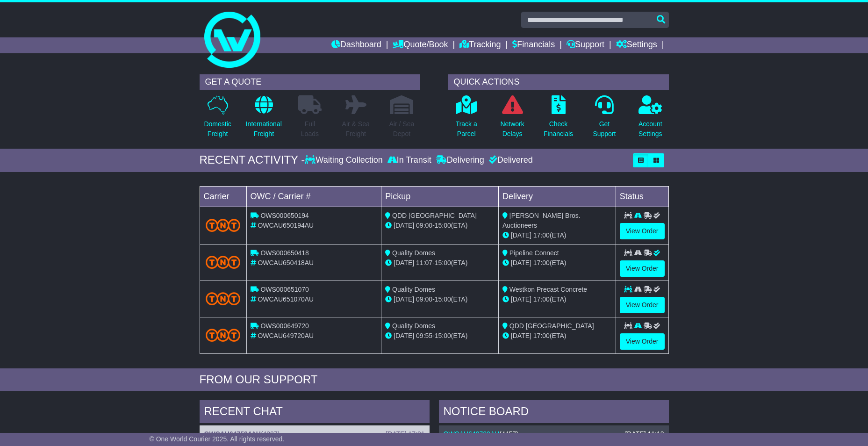  What do you see at coordinates (512, 119) in the screenshot?
I see `a: NetworkDelays` at bounding box center [512, 119].